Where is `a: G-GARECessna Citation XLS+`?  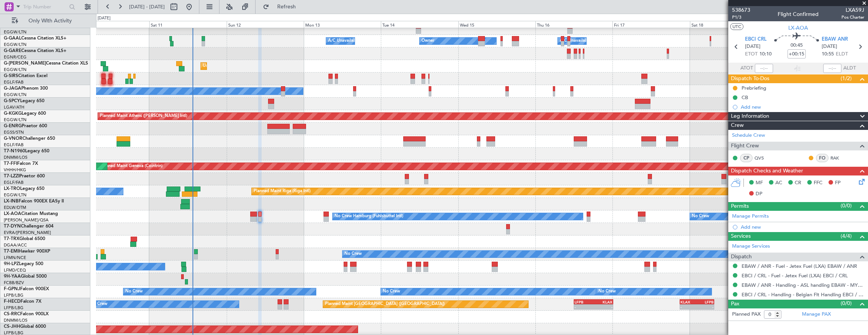 a: G-GARECessna Citation XLS+ is located at coordinates (35, 51).